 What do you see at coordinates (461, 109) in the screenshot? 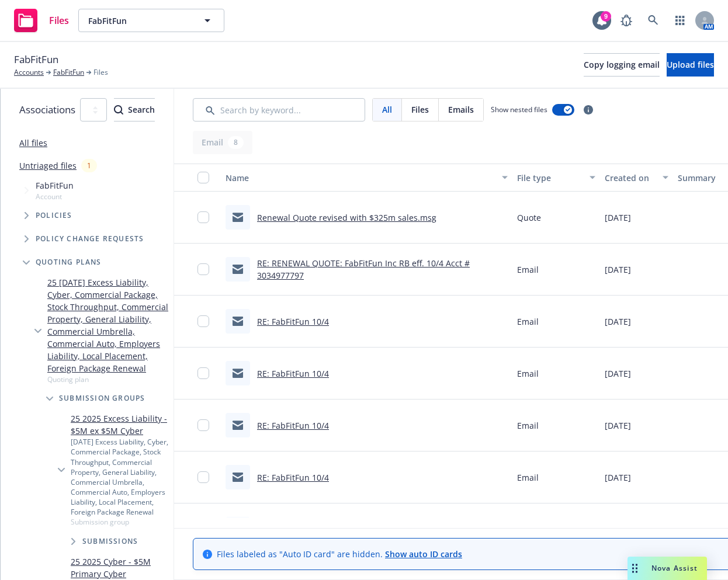
I see `span: Emails` at bounding box center [461, 109].